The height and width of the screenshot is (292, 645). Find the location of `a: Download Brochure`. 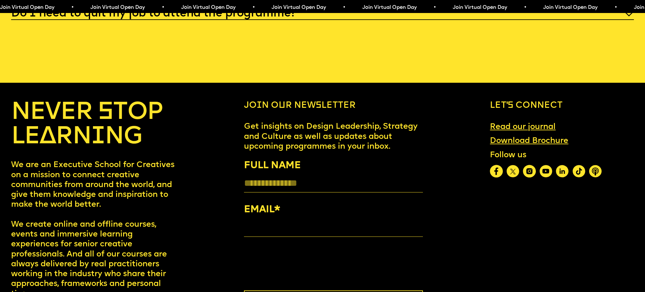

a: Download Brochure is located at coordinates (529, 141).